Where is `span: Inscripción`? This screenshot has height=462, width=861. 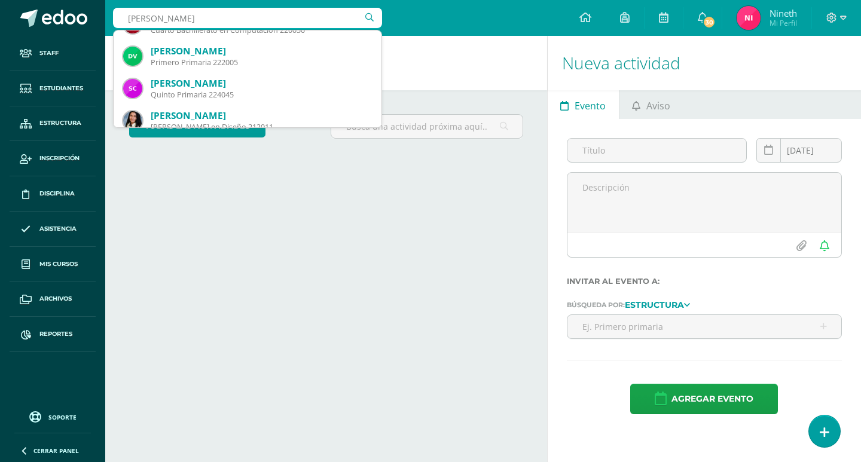 span: Inscripción is located at coordinates (59, 158).